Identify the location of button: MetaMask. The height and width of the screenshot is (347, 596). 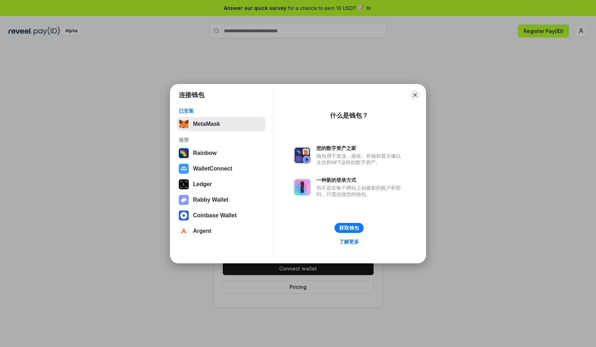
(221, 124).